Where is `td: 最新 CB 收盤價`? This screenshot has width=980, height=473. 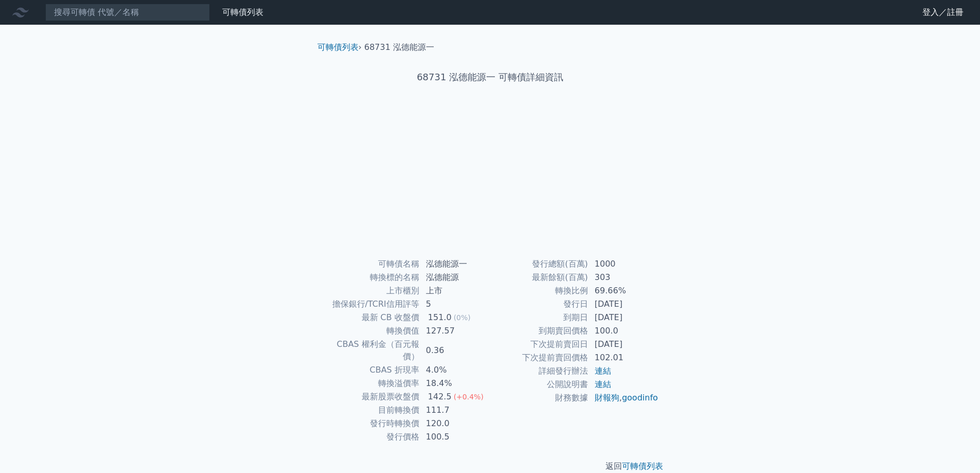 td: 最新 CB 收盤價 is located at coordinates (371, 317).